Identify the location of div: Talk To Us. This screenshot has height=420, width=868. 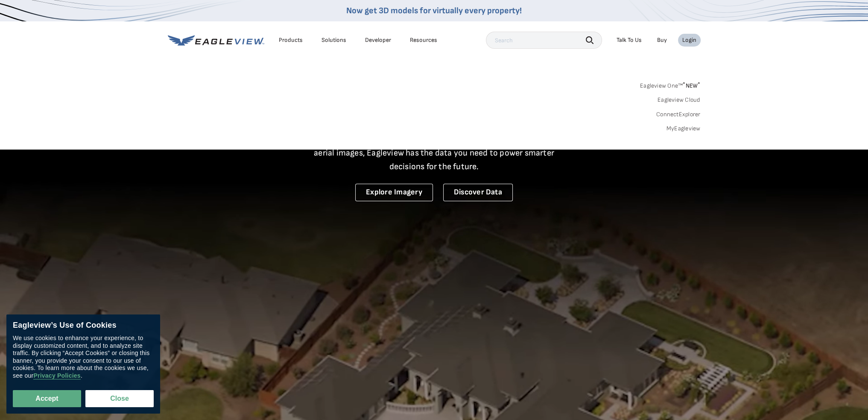
(629, 41).